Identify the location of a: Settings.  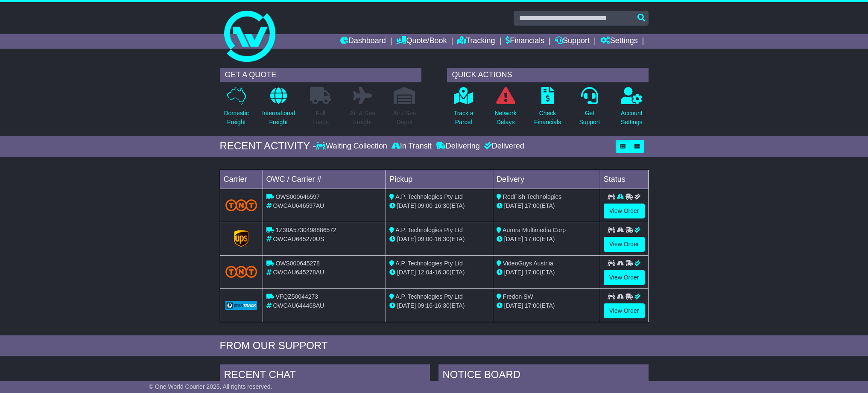
(619, 41).